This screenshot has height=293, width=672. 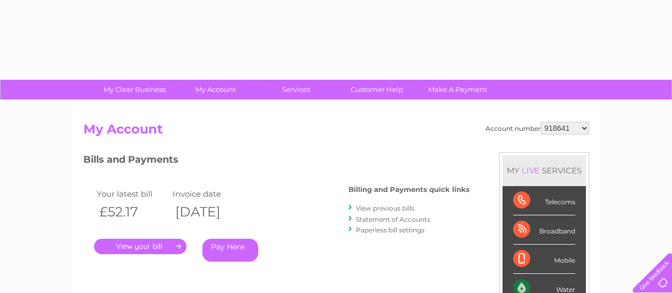 What do you see at coordinates (134, 89) in the screenshot?
I see `a: My Clear Business` at bounding box center [134, 89].